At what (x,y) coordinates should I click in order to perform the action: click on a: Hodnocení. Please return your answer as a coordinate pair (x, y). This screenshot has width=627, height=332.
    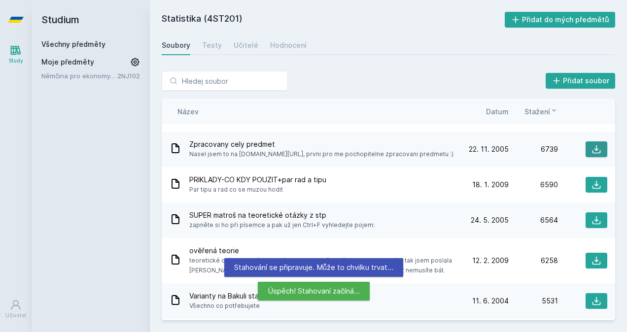
    Looking at the image, I should click on (288, 45).